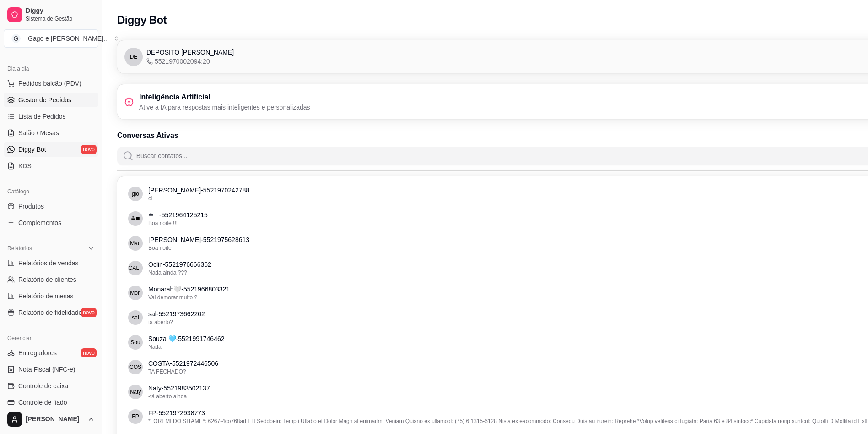  I want to click on span: sal, so click(135, 317).